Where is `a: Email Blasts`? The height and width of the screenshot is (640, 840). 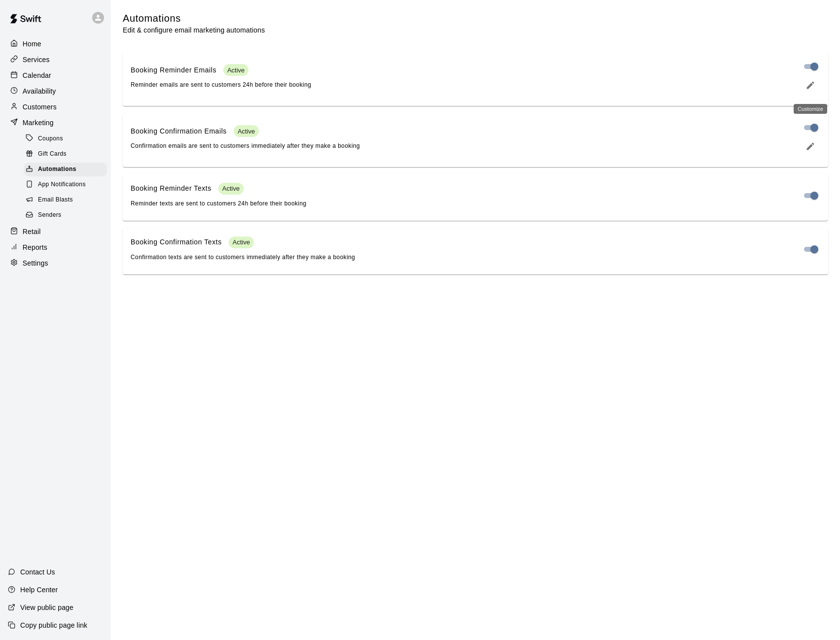 a: Email Blasts is located at coordinates (67, 200).